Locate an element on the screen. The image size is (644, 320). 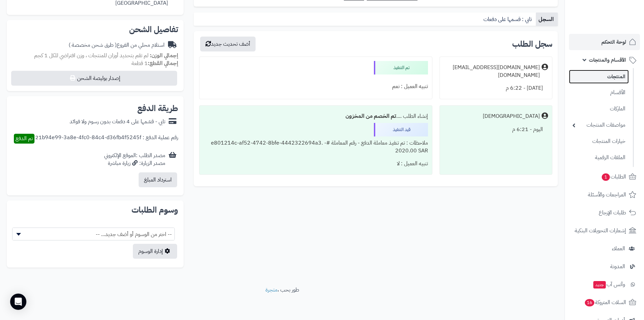
div: تنبيه العميل : لا is located at coordinates (315, 163).